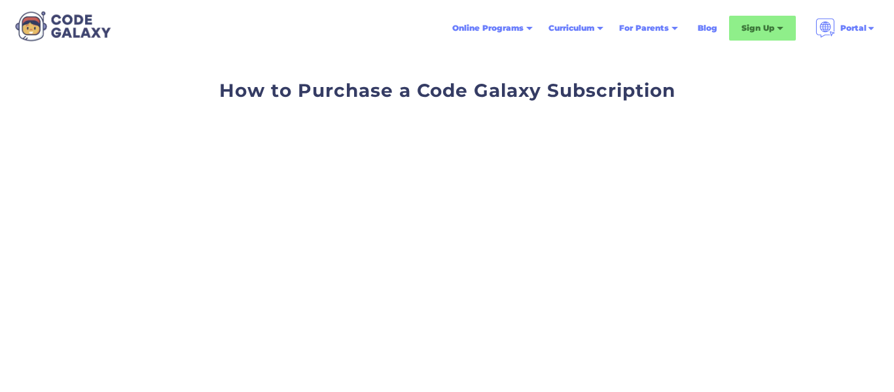 Image resolution: width=894 pixels, height=392 pixels. I want to click on div: For Parents, so click(644, 28).